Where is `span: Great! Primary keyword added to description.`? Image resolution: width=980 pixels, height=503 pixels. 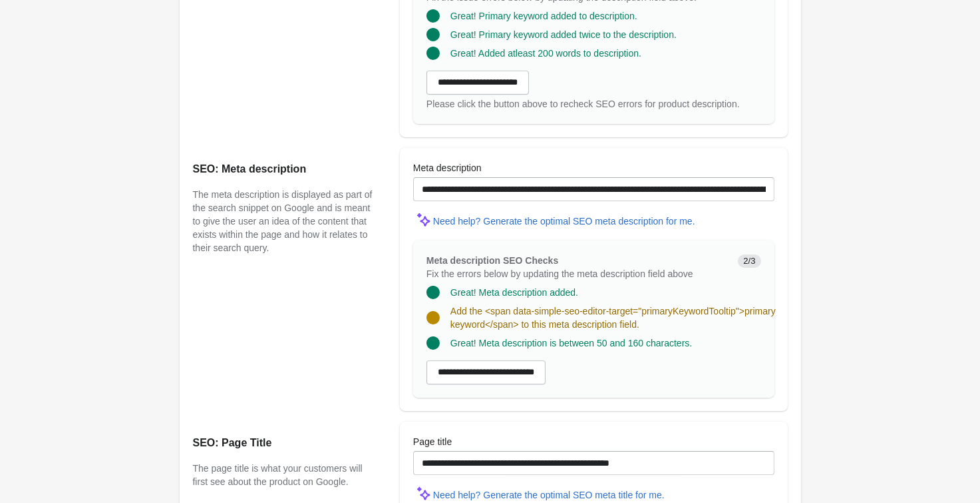
span: Great! Primary keyword added to description. is located at coordinates (543, 16).